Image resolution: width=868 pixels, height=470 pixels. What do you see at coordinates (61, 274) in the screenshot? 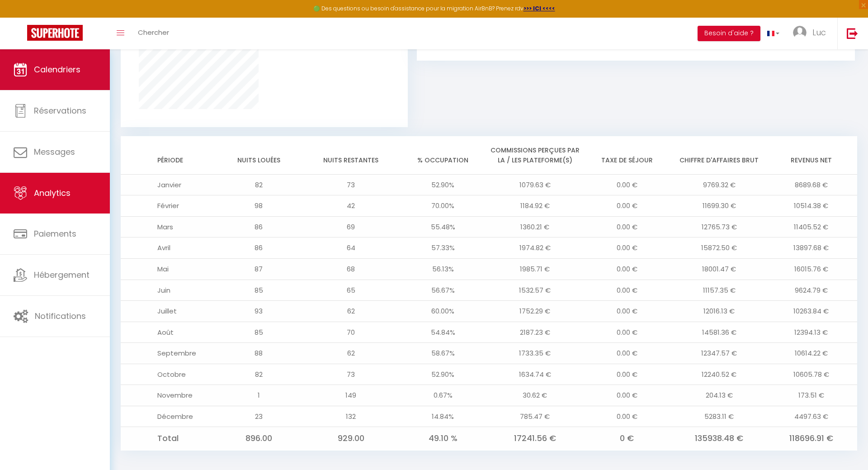
I see `span: Hébergement` at bounding box center [61, 274].